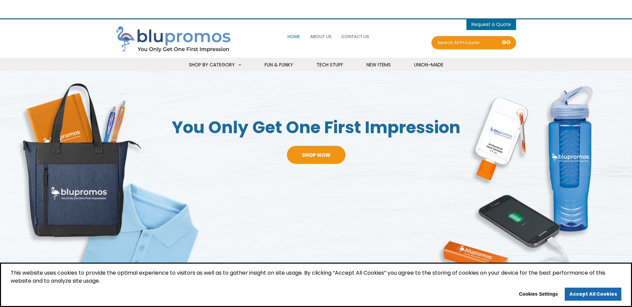 Image resolution: width=632 pixels, height=307 pixels. What do you see at coordinates (429, 65) in the screenshot?
I see `span: Union-Made` at bounding box center [429, 65].